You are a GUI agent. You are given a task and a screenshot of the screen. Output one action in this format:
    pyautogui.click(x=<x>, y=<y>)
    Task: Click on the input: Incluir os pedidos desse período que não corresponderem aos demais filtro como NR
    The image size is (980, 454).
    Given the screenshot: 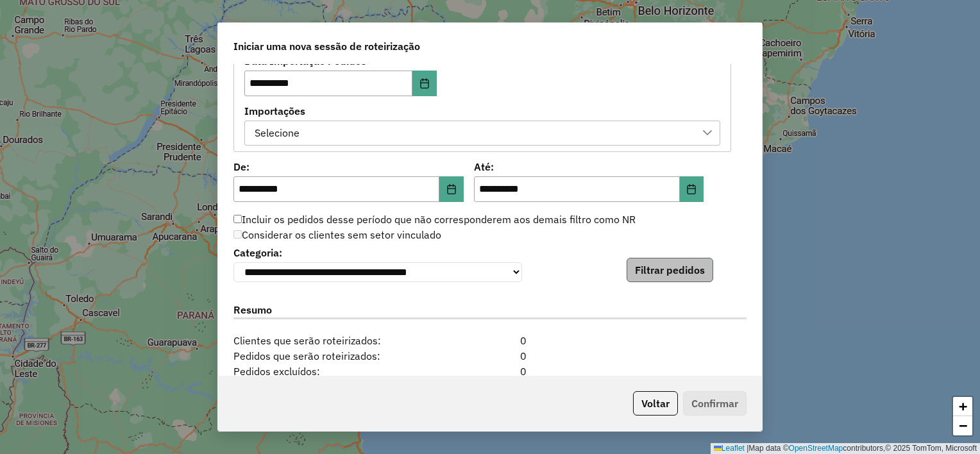 What is the action you would take?
    pyautogui.click(x=238, y=219)
    